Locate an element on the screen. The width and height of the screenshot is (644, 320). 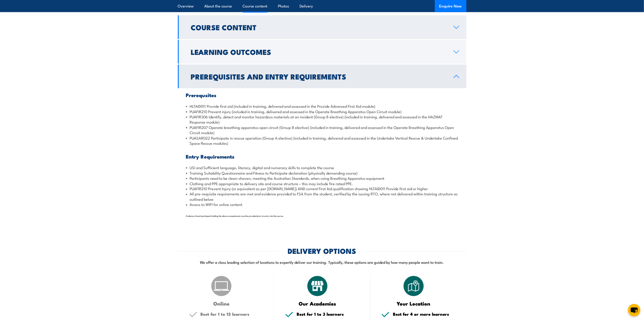
a: Course Content is located at coordinates (322, 27).